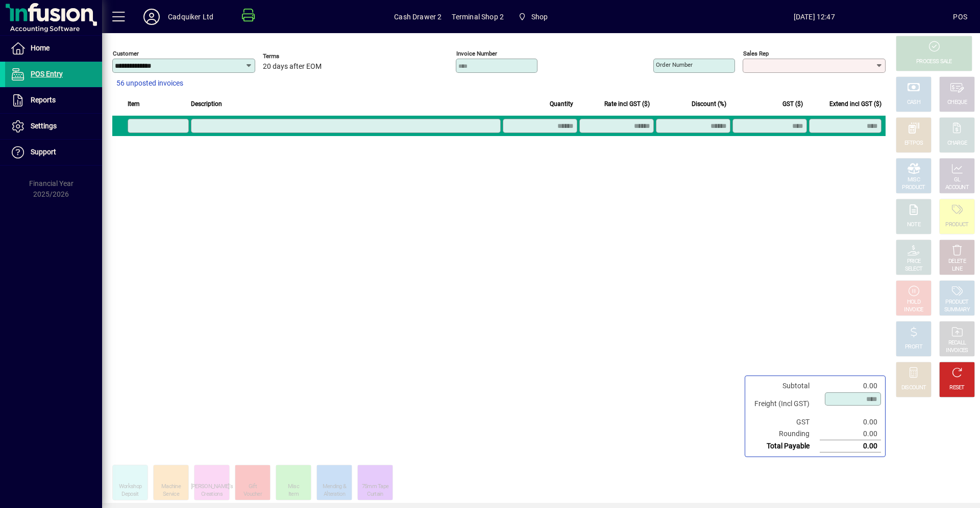 This screenshot has width=980, height=508. I want to click on div: PROFIT, so click(914, 347).